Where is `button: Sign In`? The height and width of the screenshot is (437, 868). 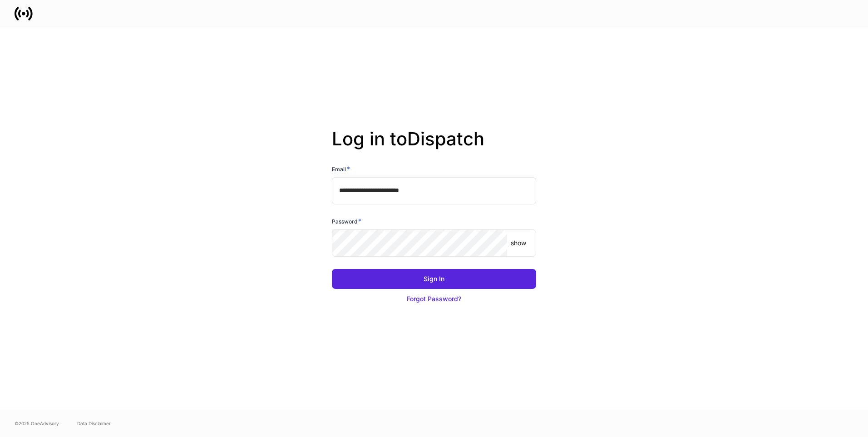
button: Sign In is located at coordinates (434, 279).